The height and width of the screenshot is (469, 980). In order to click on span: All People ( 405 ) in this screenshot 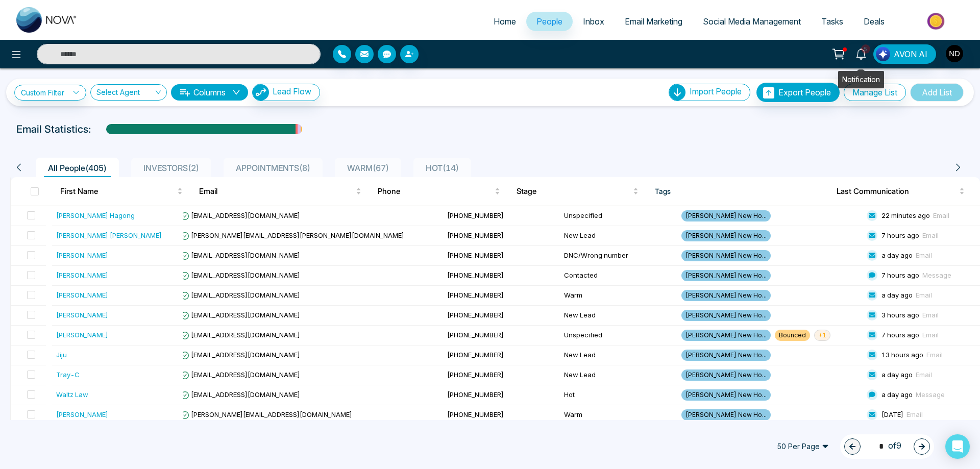, I will do `click(77, 168)`.